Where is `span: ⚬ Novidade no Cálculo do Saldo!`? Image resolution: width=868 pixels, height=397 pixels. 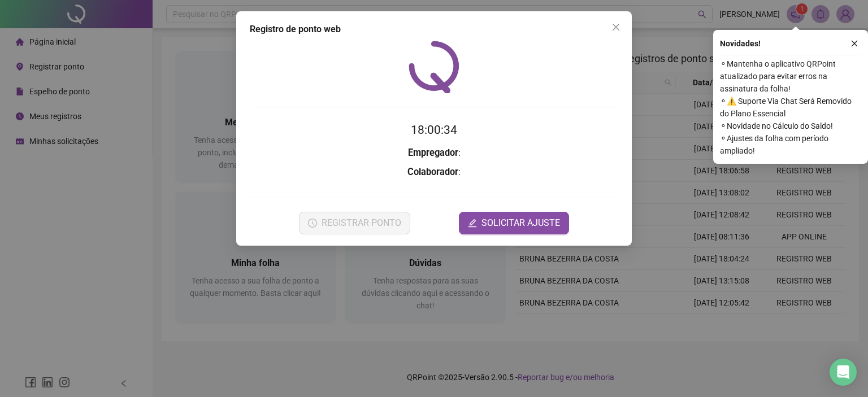
span: ⚬ Novidade no Cálculo do Saldo! is located at coordinates (791, 126).